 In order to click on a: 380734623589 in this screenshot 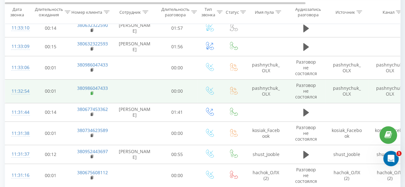, I will do `click(93, 130)`.